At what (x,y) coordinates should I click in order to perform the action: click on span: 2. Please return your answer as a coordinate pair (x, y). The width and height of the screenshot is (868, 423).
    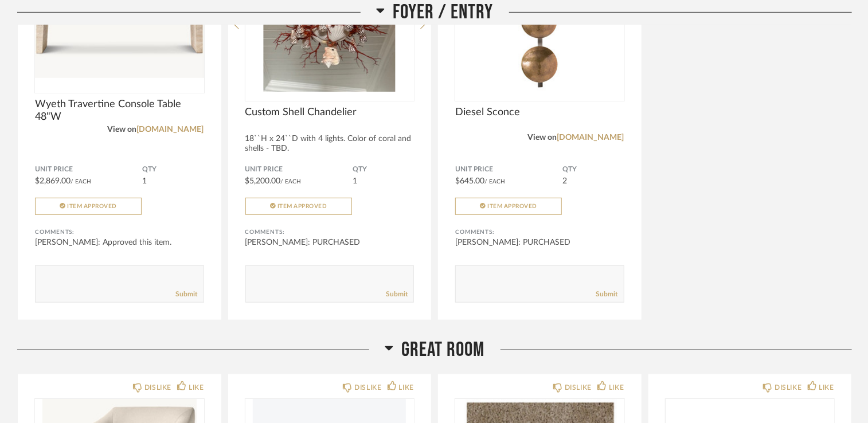
    Looking at the image, I should click on (565, 181).